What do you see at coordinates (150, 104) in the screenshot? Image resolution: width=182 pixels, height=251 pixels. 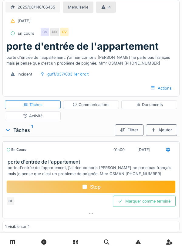 I see `div: Documents` at bounding box center [150, 104].